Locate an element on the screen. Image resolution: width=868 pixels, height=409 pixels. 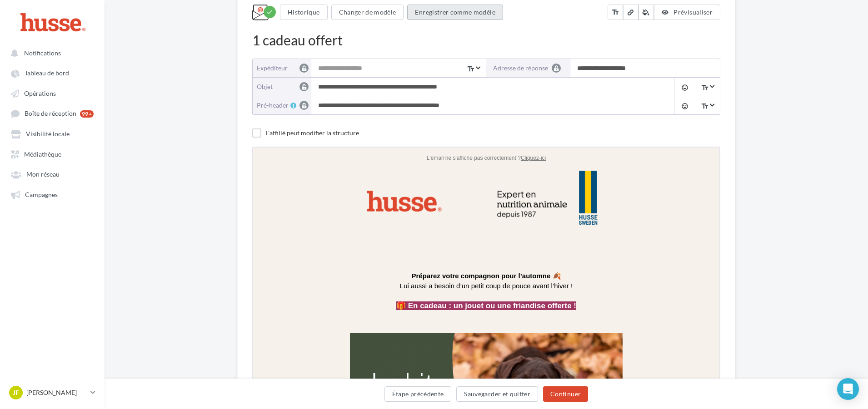
a: Visibilité locale is located at coordinates (52, 134).